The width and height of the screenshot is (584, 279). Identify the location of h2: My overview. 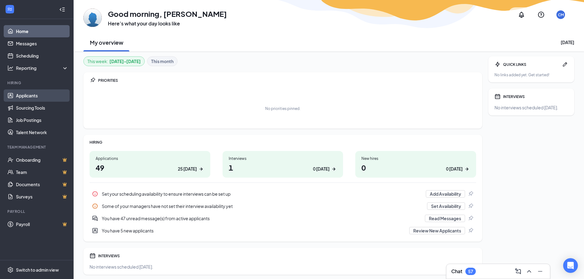
(106, 42).